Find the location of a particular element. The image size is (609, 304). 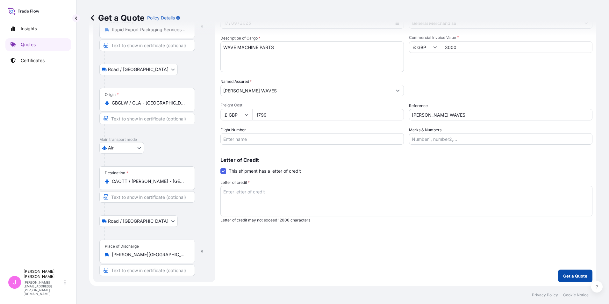

input: Origin is located at coordinates (149, 103).